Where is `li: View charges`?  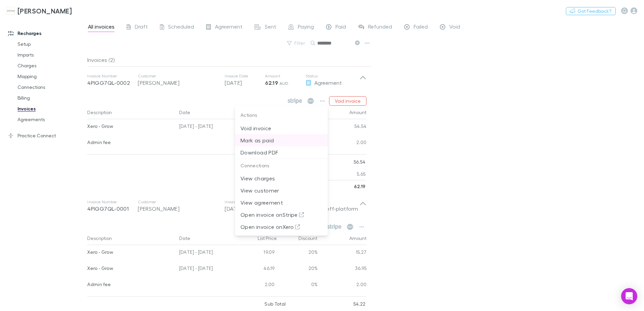 li: View charges is located at coordinates (281, 179).